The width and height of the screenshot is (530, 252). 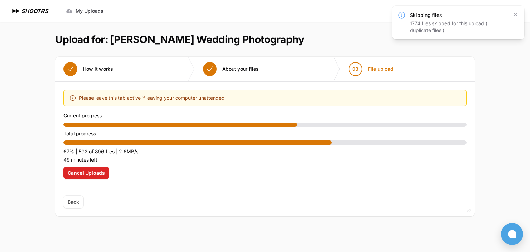 I want to click on span: Please leave this tab active if leaving your computer unattended, so click(x=152, y=98).